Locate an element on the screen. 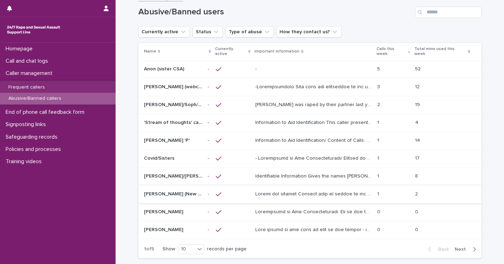 The height and width of the screenshot is (264, 504). tr: 'Stream of thoughts' caller/webchat user'Stream of thoughts' caller/webchat user -- Information t... is located at coordinates (310, 123).